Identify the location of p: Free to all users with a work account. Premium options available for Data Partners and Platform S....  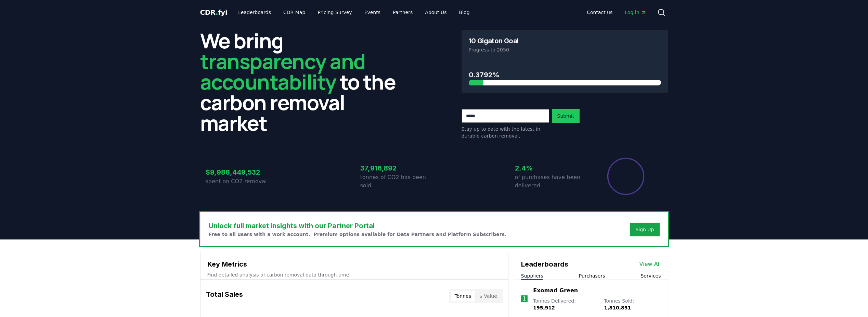
(358, 234).